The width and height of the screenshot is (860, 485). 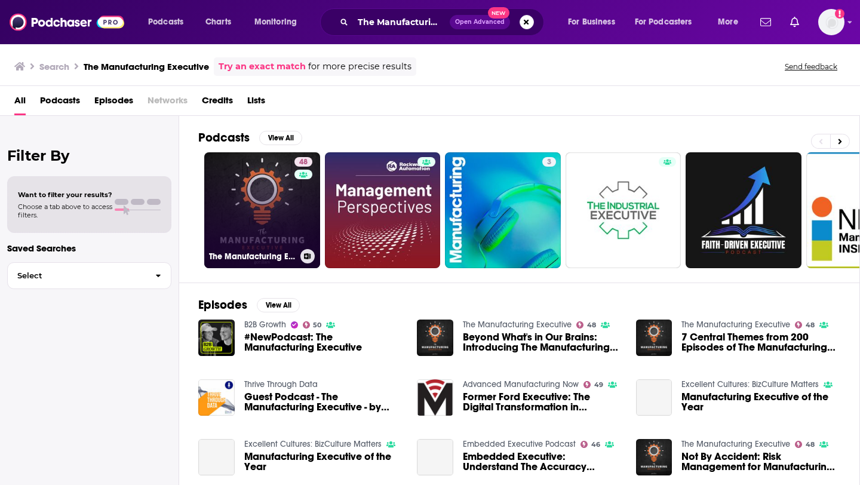 I want to click on span: Credits, so click(x=217, y=103).